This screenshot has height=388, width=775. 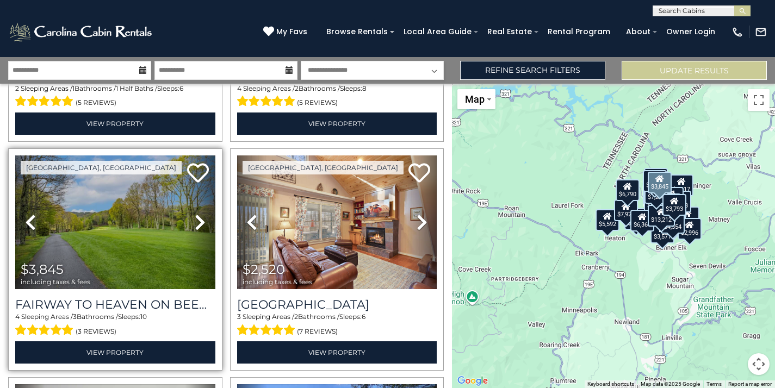 I want to click on a: My Favs, so click(x=286, y=32).